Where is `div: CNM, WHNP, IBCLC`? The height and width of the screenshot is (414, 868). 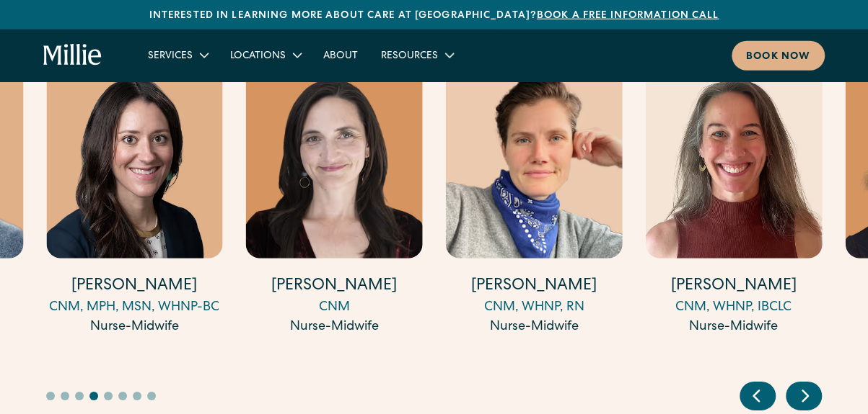
div: CNM, WHNP, IBCLC is located at coordinates (733, 308).